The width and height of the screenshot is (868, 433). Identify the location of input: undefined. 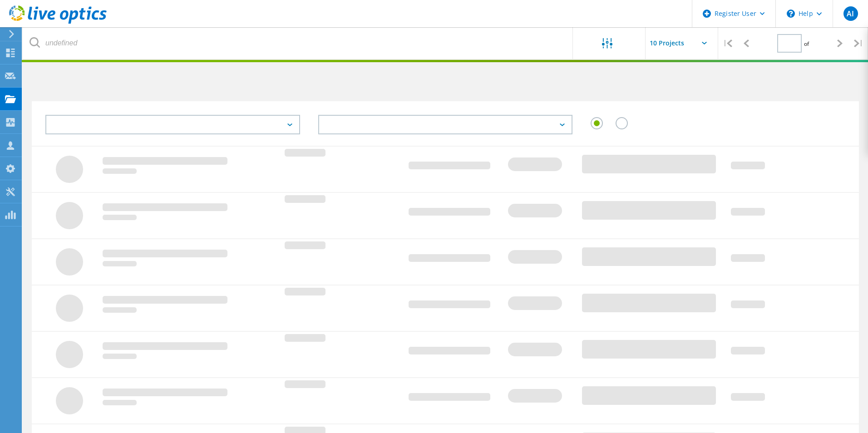
(298, 43).